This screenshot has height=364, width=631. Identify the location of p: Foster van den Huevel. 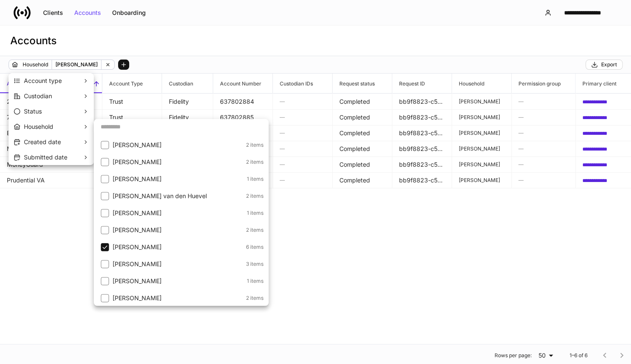
(178, 196).